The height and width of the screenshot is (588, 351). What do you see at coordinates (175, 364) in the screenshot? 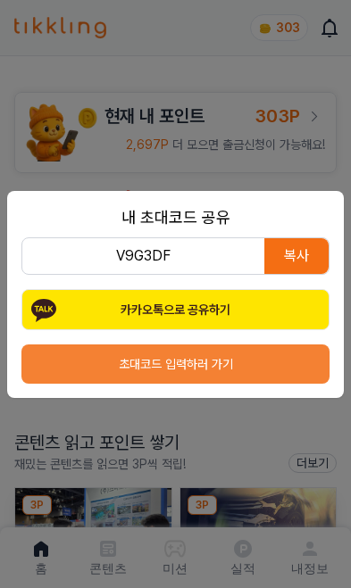
I see `button: 초대코드 입력하러 가기` at bounding box center [175, 364].